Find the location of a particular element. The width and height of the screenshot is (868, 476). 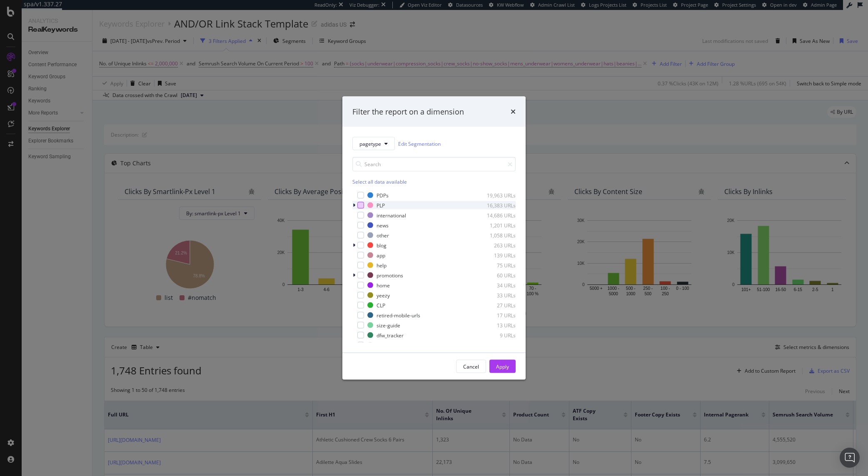

div: promotions is located at coordinates (390, 275).